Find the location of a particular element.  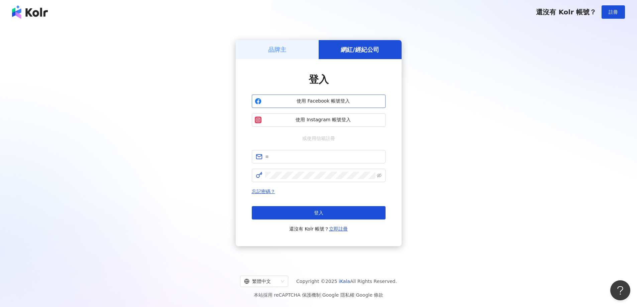

span: Copyright © 2025 All Rights Reserved. is located at coordinates (346, 281).